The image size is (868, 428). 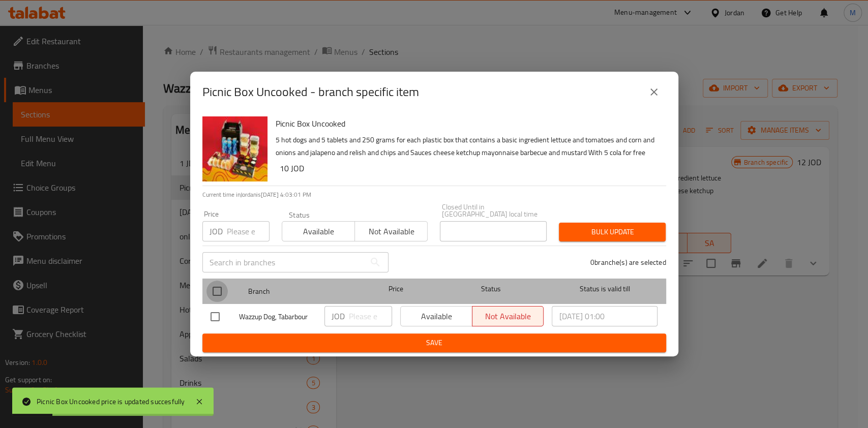 What do you see at coordinates (467, 124) in the screenshot?
I see `h6: Picnic Box Uncooked` at bounding box center [467, 124].